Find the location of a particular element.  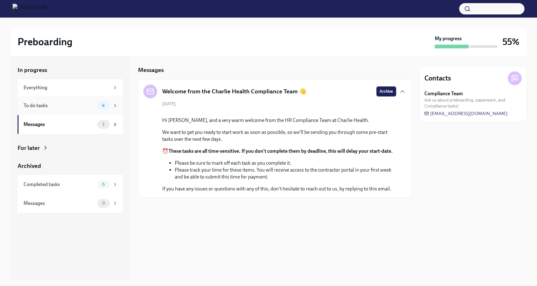

h2: Preboarding is located at coordinates (45, 42).